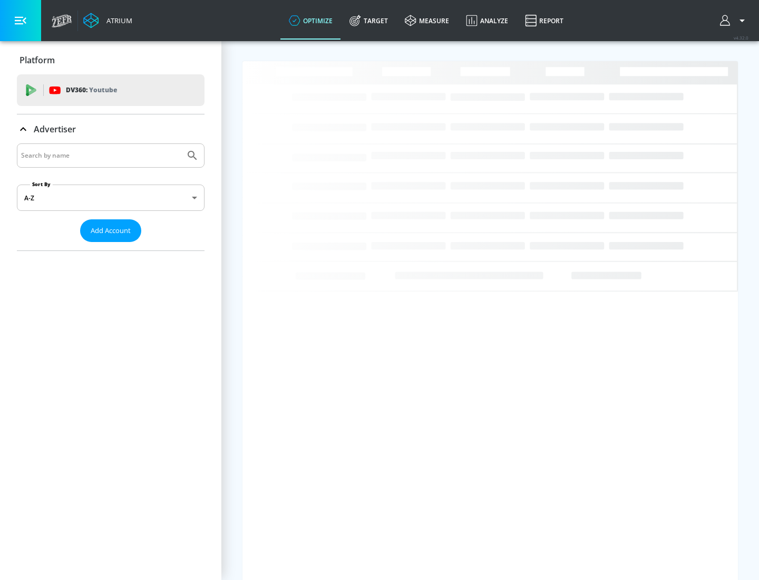  Describe the element at coordinates (101, 155) in the screenshot. I see `input: Search by name` at that location.